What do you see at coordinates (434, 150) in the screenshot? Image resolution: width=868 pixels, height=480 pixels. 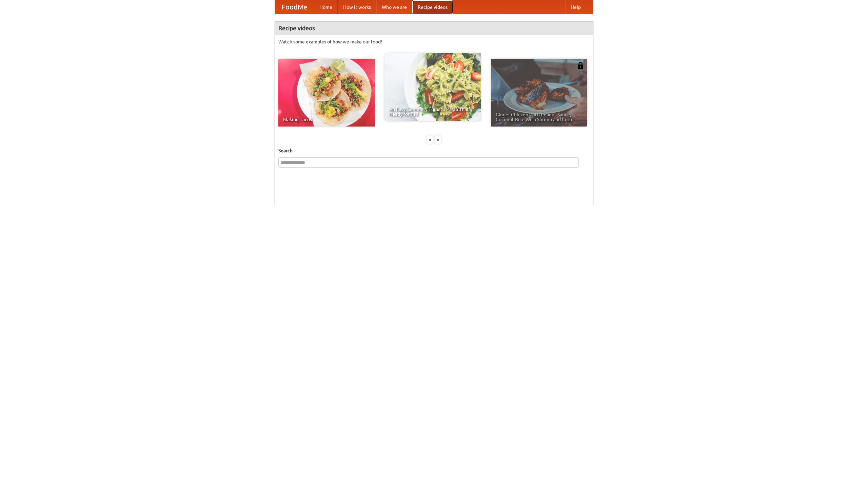 I see `h5: Search` at bounding box center [434, 150].